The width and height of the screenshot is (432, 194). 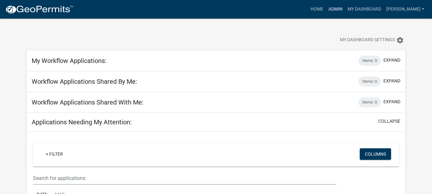 What do you see at coordinates (375, 154) in the screenshot?
I see `button: Columns` at bounding box center [375, 154].